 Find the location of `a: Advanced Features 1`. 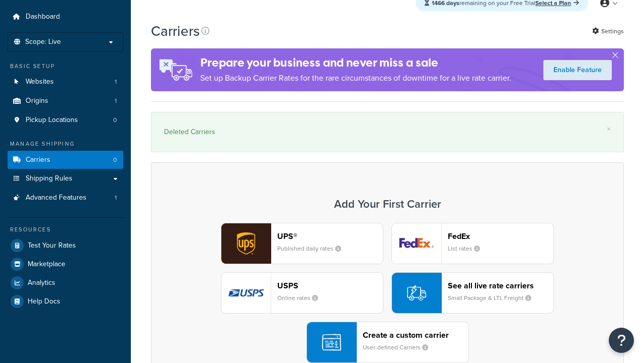

a: Advanced Features 1 is located at coordinates (65, 198).